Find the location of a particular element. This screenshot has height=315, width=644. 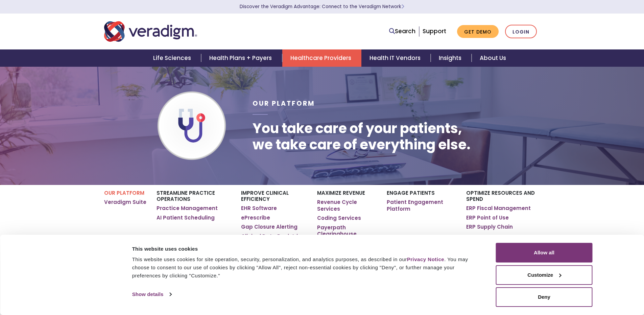

img: Veradigm logo is located at coordinates (150, 31).